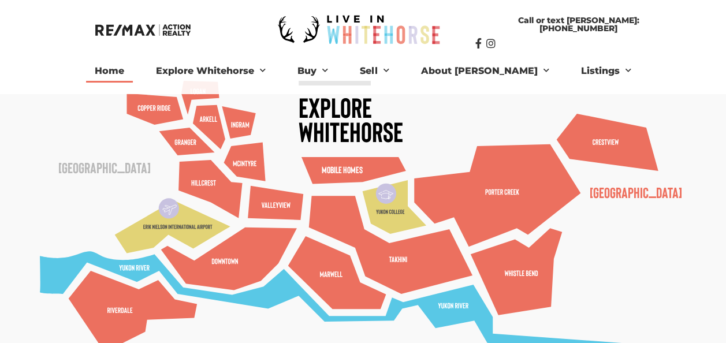  What do you see at coordinates (363, 71) in the screenshot?
I see `nav: Menu` at bounding box center [363, 71].